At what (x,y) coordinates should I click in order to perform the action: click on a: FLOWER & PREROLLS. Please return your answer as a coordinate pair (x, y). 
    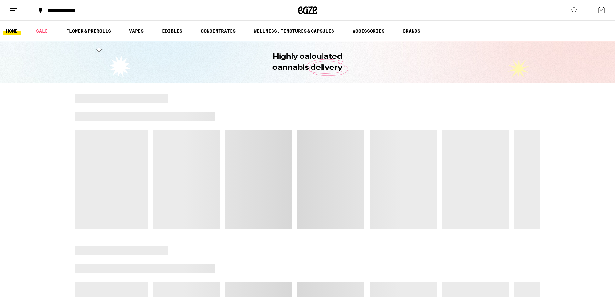
    Looking at the image, I should click on (89, 31).